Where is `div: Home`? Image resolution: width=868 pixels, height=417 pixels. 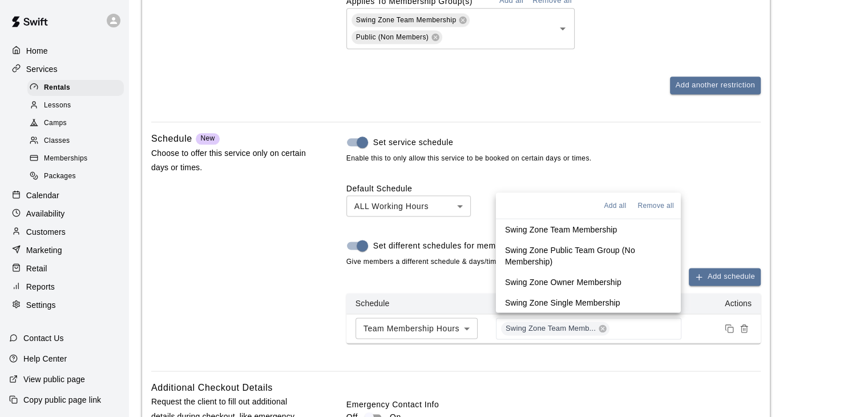
div: Home is located at coordinates (64, 51).